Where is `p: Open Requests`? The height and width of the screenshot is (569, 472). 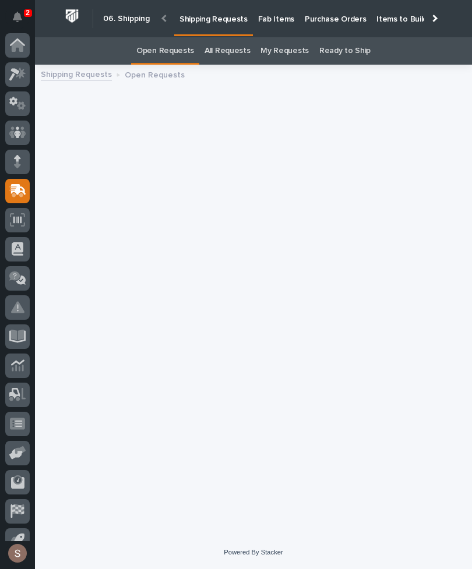
p: Open Requests is located at coordinates (154, 74).